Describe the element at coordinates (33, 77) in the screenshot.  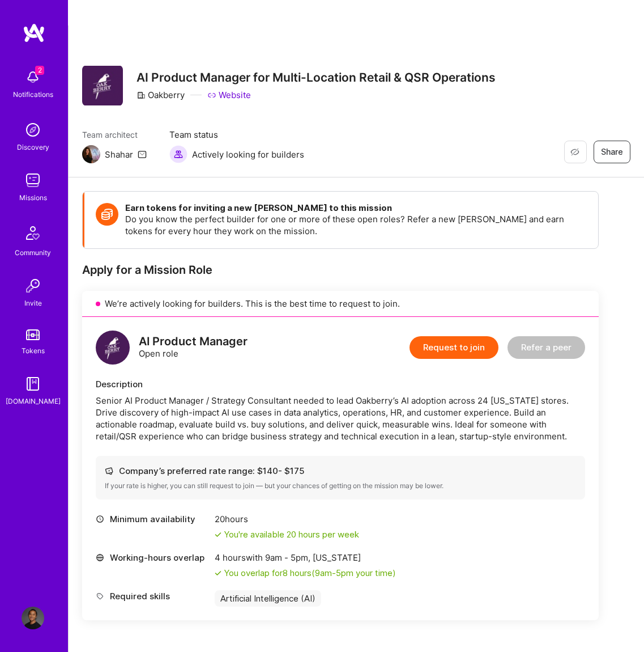
I see `img: bell` at that location.